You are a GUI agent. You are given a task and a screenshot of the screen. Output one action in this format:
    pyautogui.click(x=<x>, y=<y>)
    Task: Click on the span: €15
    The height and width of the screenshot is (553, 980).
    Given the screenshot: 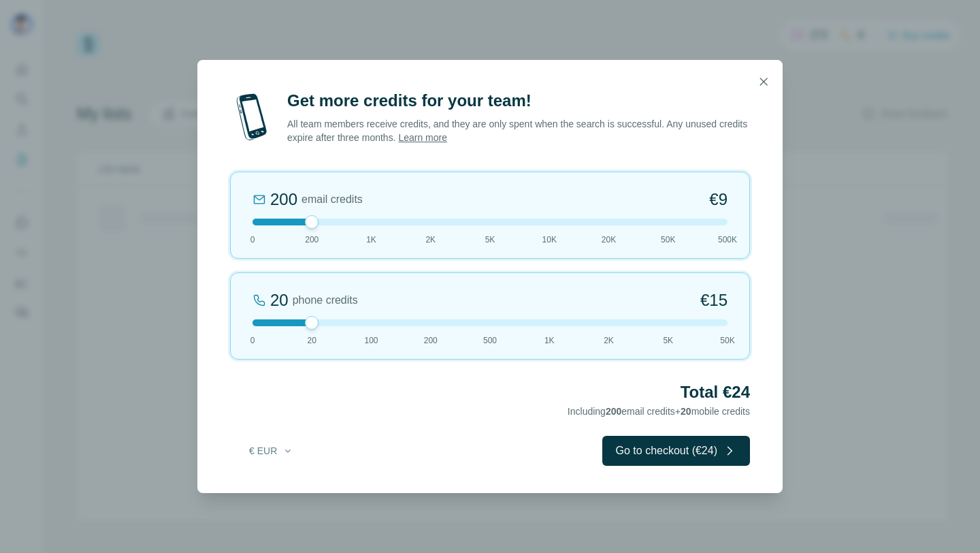 What is the action you would take?
    pyautogui.click(x=714, y=300)
    